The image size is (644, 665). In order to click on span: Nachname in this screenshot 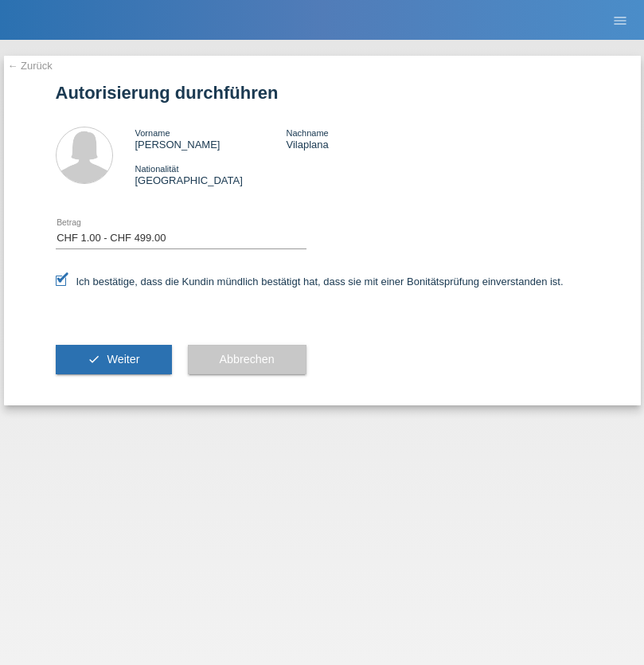, I will do `click(306, 133)`.